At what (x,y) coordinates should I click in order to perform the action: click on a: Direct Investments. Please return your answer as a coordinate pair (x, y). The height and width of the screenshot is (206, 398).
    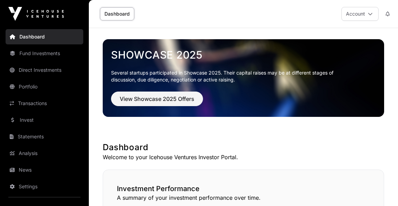
    Looking at the image, I should click on (44, 70).